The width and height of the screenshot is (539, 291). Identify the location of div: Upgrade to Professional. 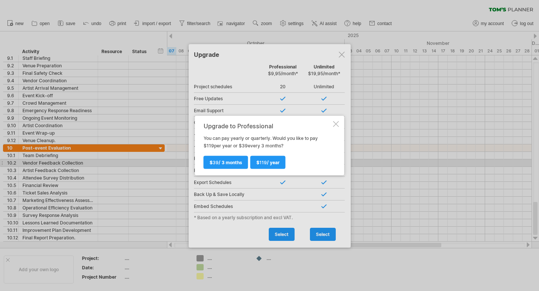
(268, 126).